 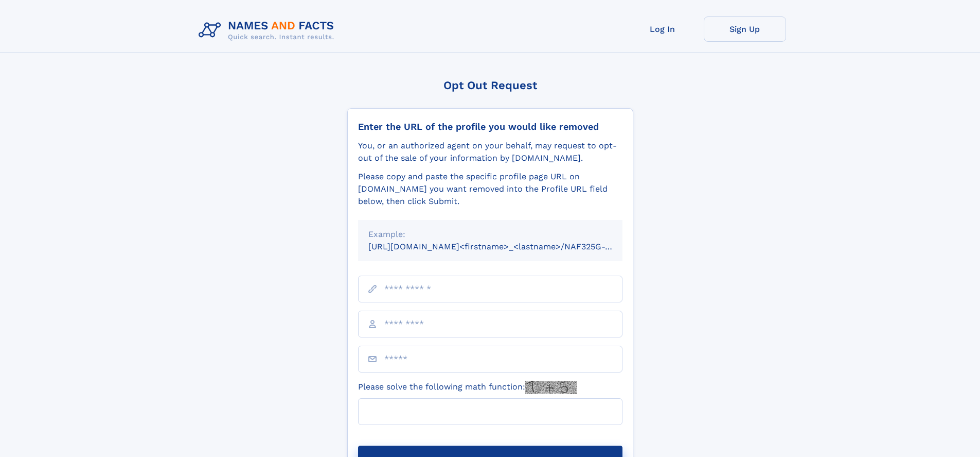 What do you see at coordinates (745, 29) in the screenshot?
I see `a: Sign Up` at bounding box center [745, 29].